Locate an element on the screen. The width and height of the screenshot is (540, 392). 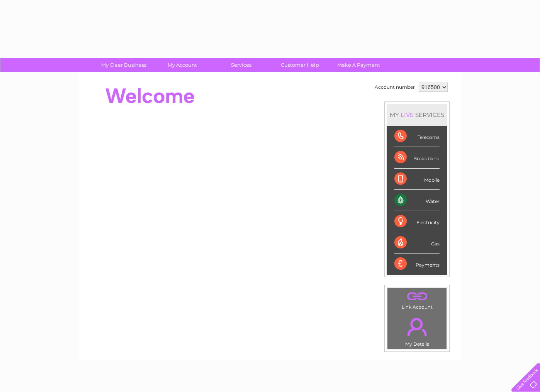
div: MY SERVICES is located at coordinates (417, 114).